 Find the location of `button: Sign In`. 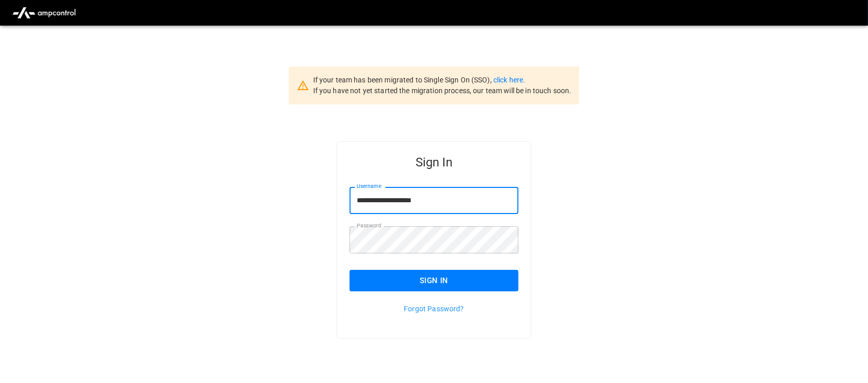

button: Sign In is located at coordinates (434, 280).